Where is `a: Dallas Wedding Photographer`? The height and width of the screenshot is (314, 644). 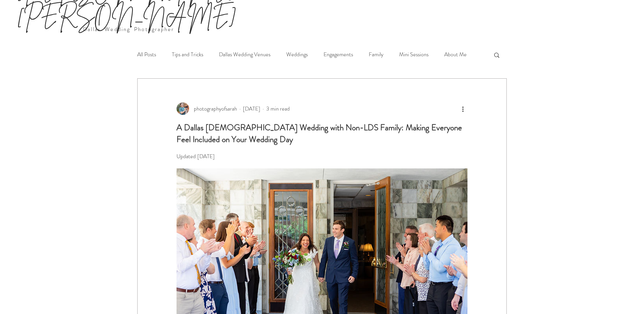
a: Dallas Wedding Photographer is located at coordinates (129, 29).